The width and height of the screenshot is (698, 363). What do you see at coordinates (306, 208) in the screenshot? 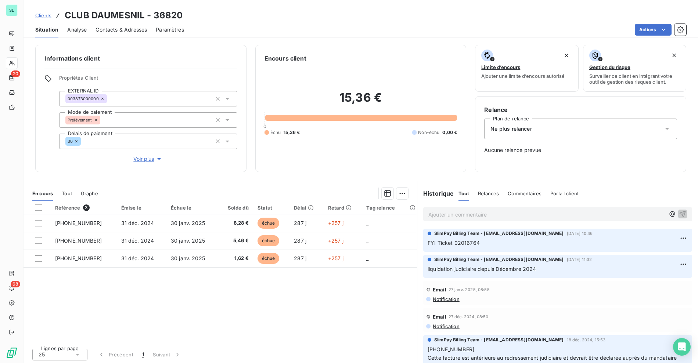
I see `div: Délai` at bounding box center [306, 208].